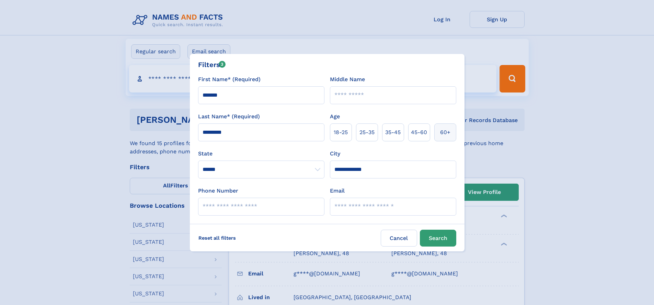  Describe the element at coordinates (229, 116) in the screenshot. I see `label: Last Name* (Required)` at that location.